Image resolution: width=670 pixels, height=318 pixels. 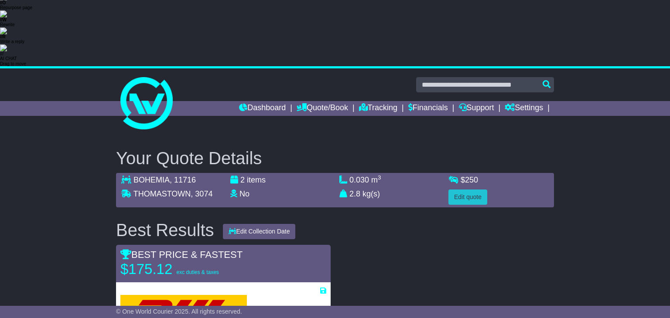 I want to click on a: Support, so click(x=476, y=109).